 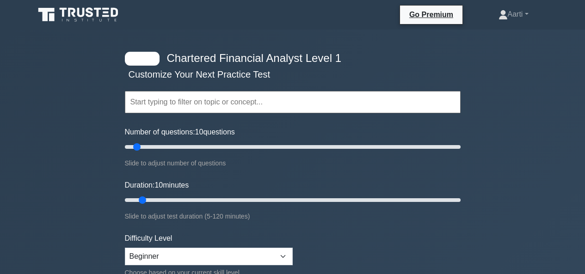 What do you see at coordinates (148, 239) in the screenshot?
I see `label: Difficulty Level` at bounding box center [148, 239].